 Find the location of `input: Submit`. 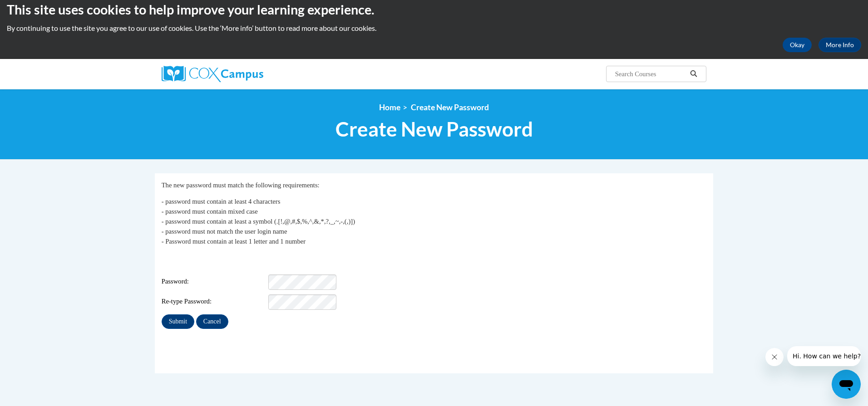

input: Submit is located at coordinates (178, 322).